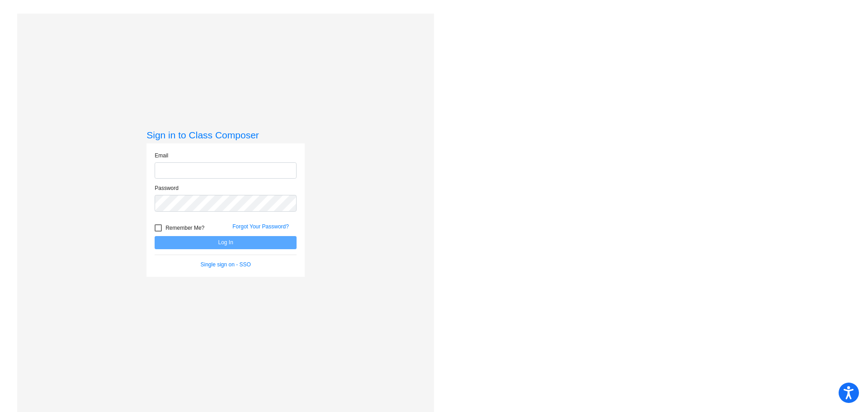 Image resolution: width=868 pixels, height=412 pixels. I want to click on span: Remember Me?, so click(185, 228).